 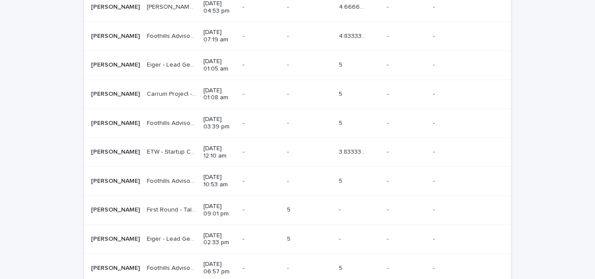 What do you see at coordinates (172, 267) in the screenshot?
I see `p: Foothills Advisory - Mountain West Campaign` at bounding box center [172, 267].